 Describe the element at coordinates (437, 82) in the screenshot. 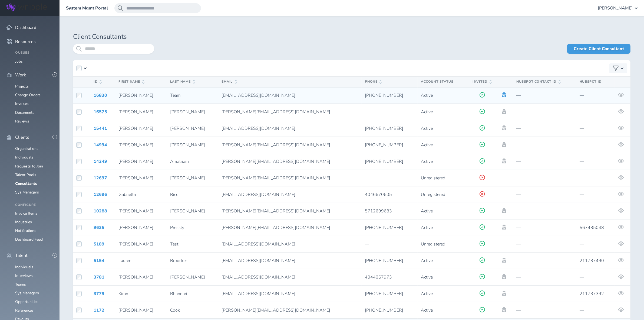

I see `span: Account Status` at that location.